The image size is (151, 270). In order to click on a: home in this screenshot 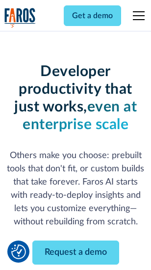, I will do `click(20, 18)`.